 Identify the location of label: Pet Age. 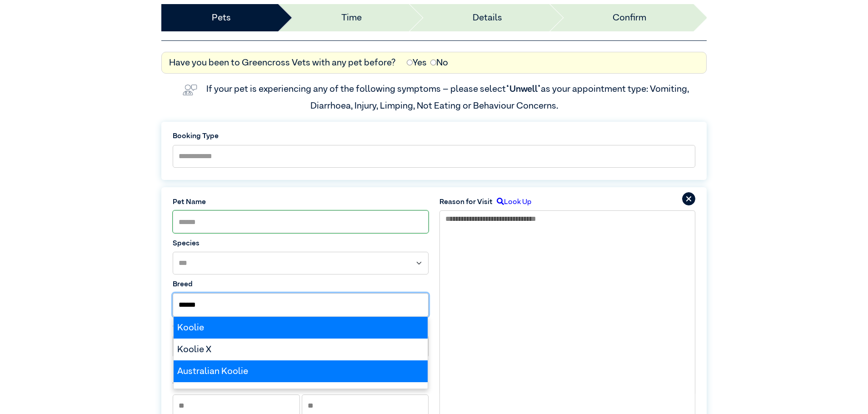
(186, 368).